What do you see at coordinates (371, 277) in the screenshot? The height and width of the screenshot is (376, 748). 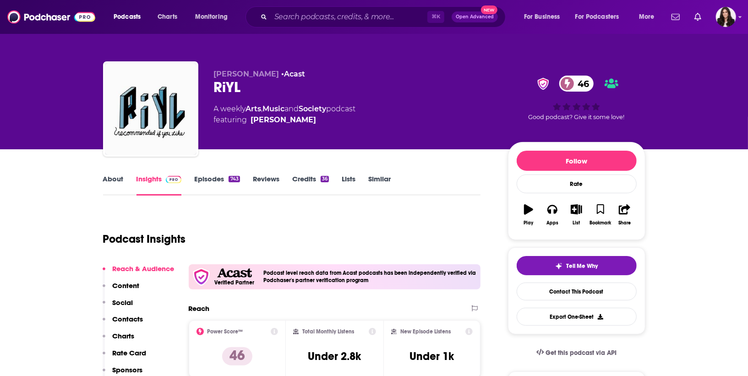 I see `h4: Podcast level reach data from Acast podcasts has been independently verified via Podchaser's part...` at bounding box center [371, 277].